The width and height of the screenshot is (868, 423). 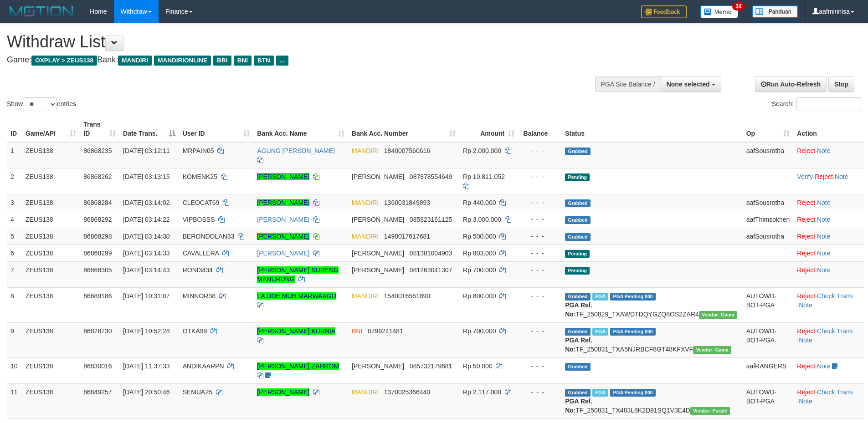 I want to click on select: Showentries, so click(x=40, y=104).